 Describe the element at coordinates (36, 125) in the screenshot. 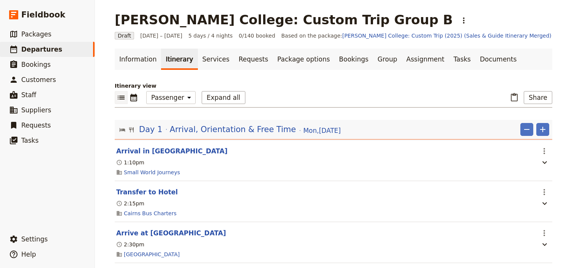

I see `span: Requests` at that location.